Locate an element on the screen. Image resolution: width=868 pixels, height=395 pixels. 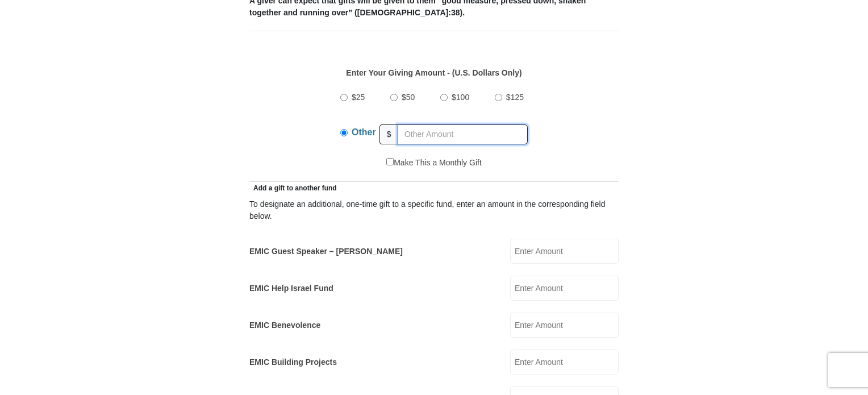
label: EMIC Benevolence is located at coordinates (284, 325).